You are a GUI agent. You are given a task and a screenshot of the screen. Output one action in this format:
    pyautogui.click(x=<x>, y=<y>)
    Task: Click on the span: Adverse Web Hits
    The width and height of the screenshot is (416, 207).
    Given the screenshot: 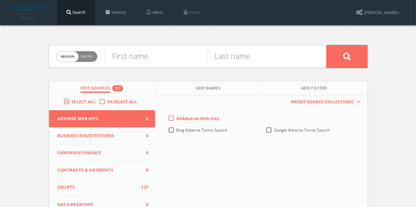 What is the action you would take?
    pyautogui.click(x=98, y=119)
    